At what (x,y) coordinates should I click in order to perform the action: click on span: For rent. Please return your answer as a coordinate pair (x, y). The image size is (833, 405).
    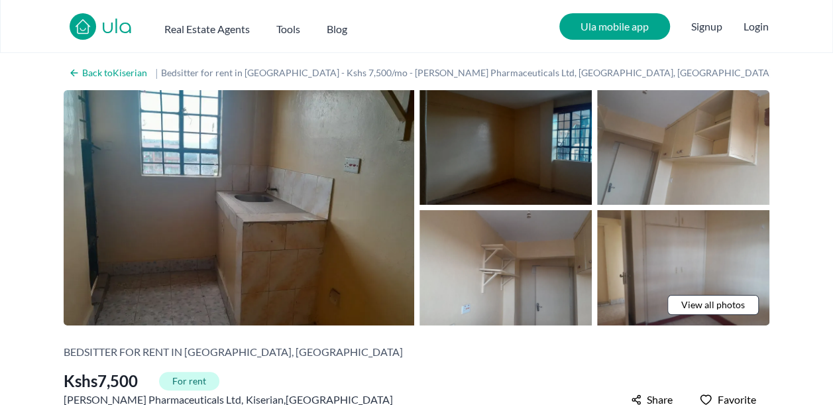
    Looking at the image, I should click on (189, 381).